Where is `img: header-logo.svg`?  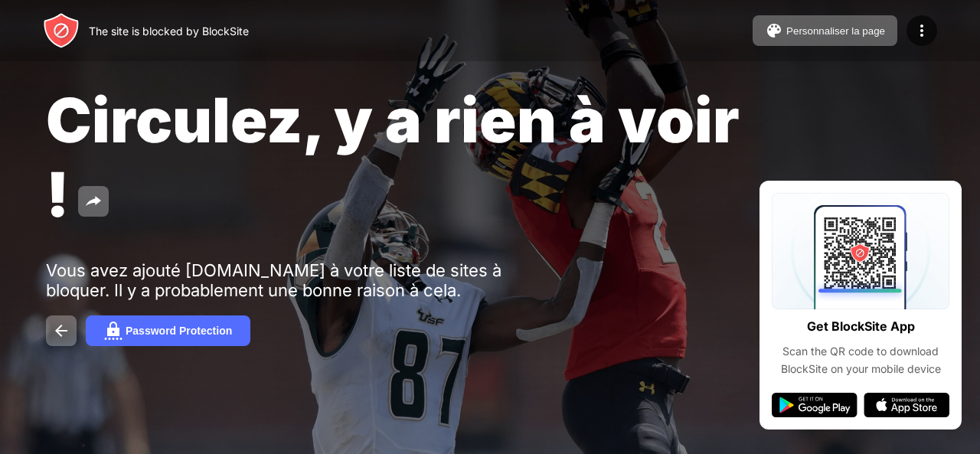
img: header-logo.svg is located at coordinates (61, 31).